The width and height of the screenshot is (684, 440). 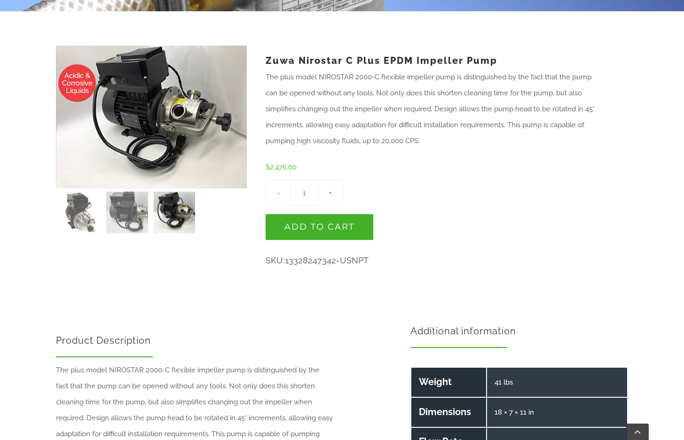 What do you see at coordinates (77, 83) in the screenshot?
I see `span: Acidic & Corrosive Liquids` at bounding box center [77, 83].